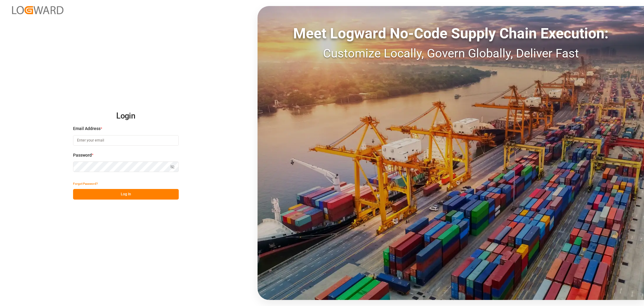 This screenshot has height=306, width=644. What do you see at coordinates (87, 128) in the screenshot?
I see `span: Email Address` at bounding box center [87, 128].